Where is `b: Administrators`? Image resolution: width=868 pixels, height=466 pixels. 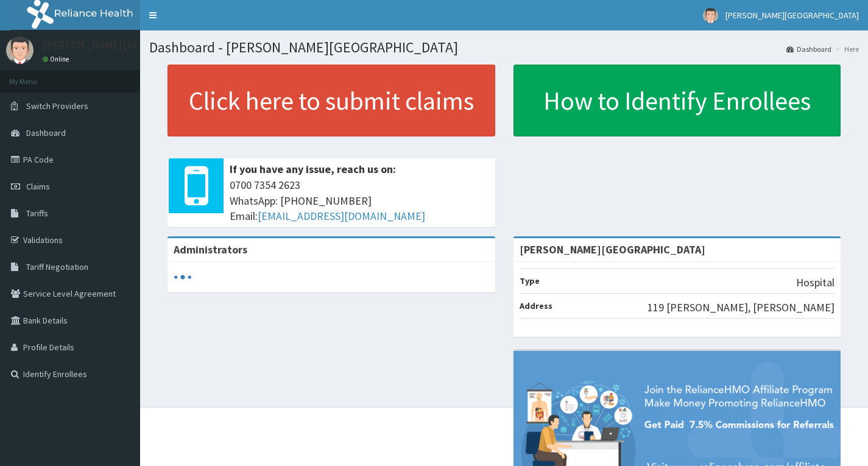 b: Administrators is located at coordinates (210, 249).